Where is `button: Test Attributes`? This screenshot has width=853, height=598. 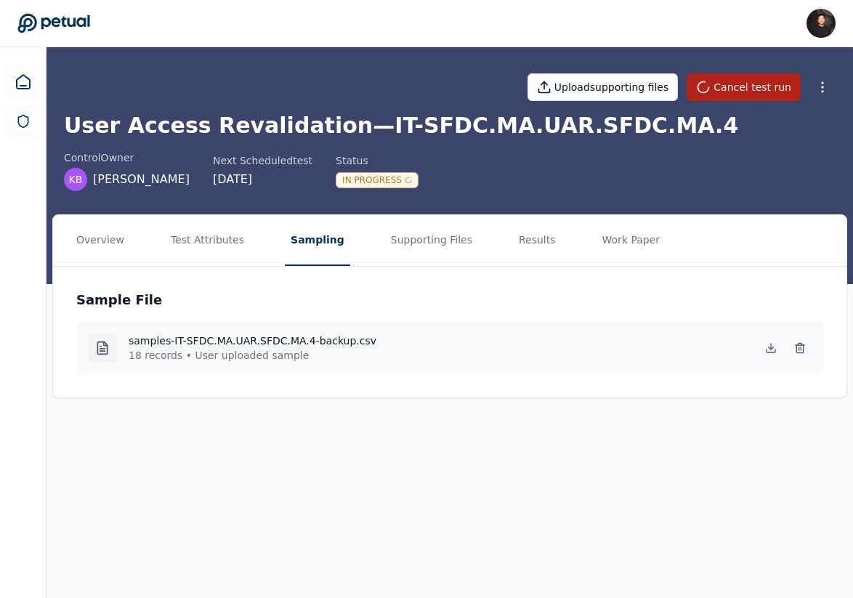
button: Test Attributes is located at coordinates (207, 240).